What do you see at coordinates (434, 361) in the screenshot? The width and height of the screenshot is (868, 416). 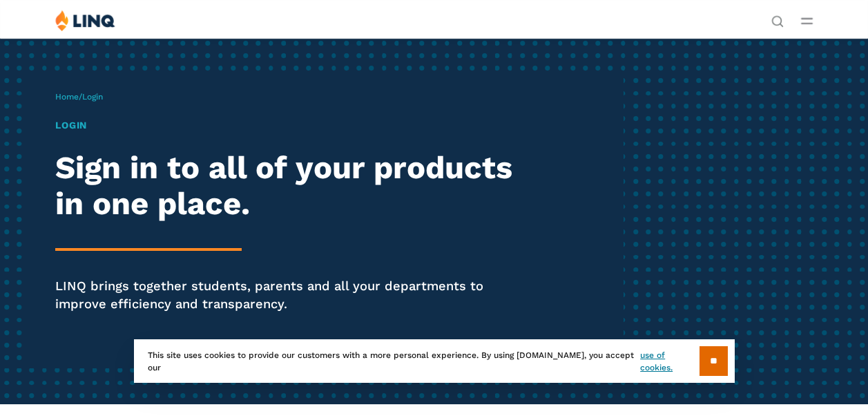 I see `div: This site uses cookies to provide our customers with a more personal experience. By using [DOMAIN...` at bounding box center [434, 361].